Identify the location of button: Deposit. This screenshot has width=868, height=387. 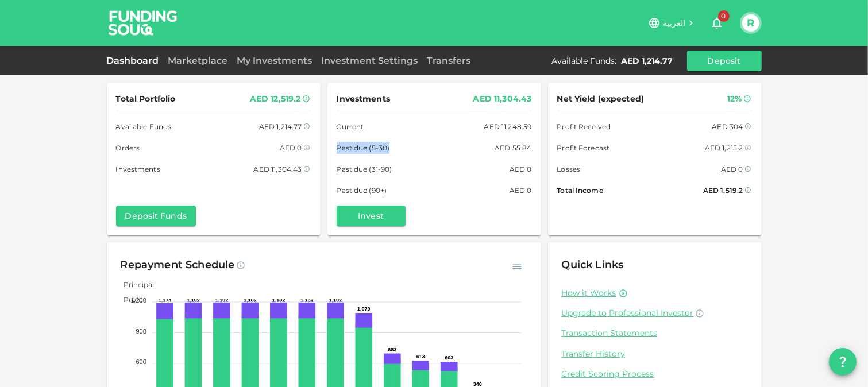
(724, 61).